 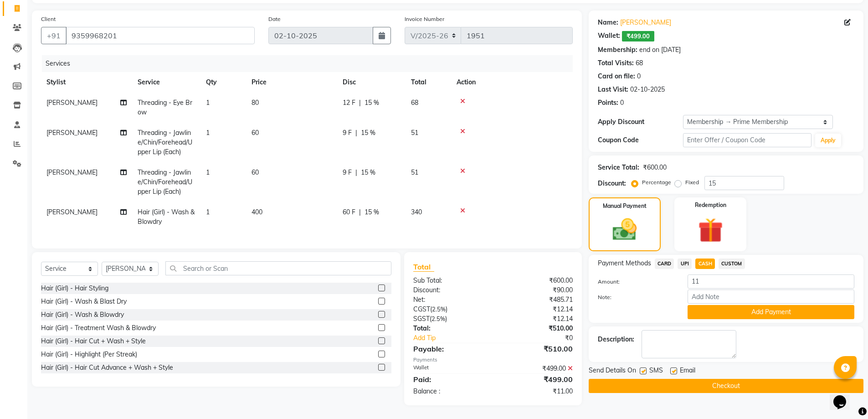 I want to click on div: Discount:, so click(x=449, y=290).